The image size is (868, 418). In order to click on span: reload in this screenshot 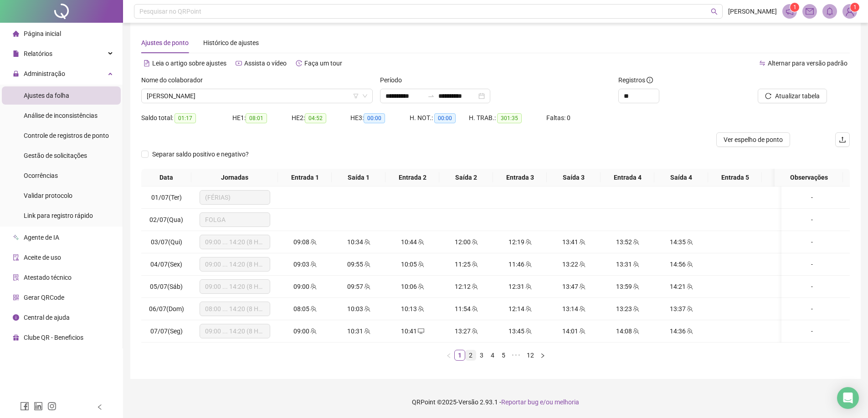, I will do `click(768, 96)`.